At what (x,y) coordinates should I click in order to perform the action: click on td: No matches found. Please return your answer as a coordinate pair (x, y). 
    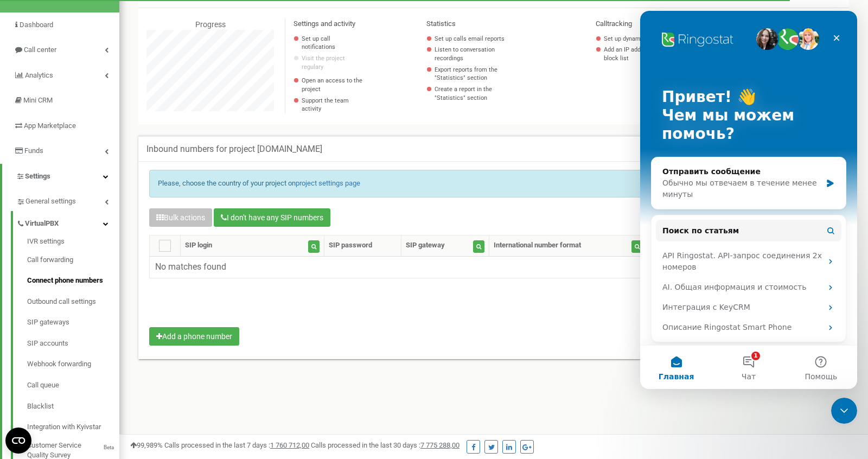
    Looking at the image, I should click on (494, 267).